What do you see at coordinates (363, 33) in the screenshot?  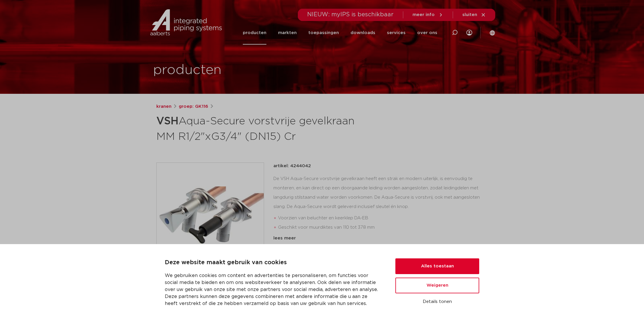 I see `a: downloads` at bounding box center [363, 33].